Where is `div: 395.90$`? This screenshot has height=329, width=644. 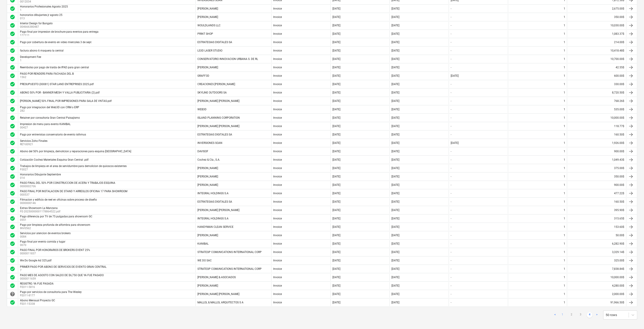
div: 395.90$ is located at coordinates (596, 210).